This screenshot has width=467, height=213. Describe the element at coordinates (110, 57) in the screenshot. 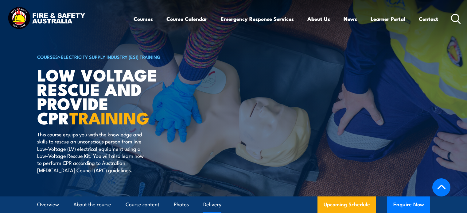

I see `a: Electricity Supply Industry (ESI) Training` at that location.